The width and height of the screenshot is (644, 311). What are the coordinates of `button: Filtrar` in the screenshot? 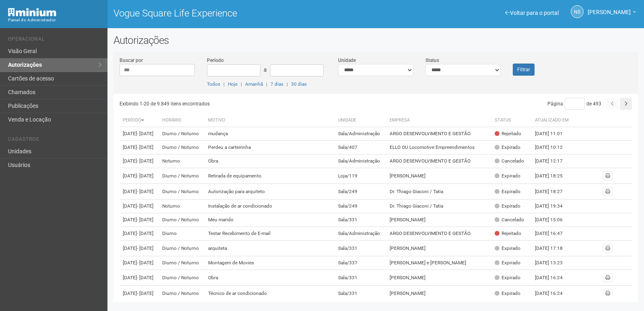 It's located at (524, 70).